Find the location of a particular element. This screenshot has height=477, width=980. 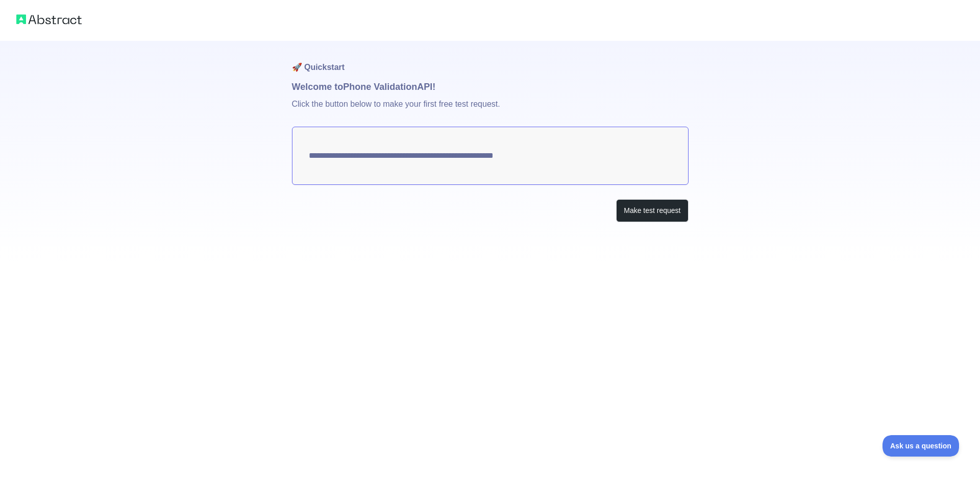

h1: Welcome to Phone Validation API! is located at coordinates (490, 87).